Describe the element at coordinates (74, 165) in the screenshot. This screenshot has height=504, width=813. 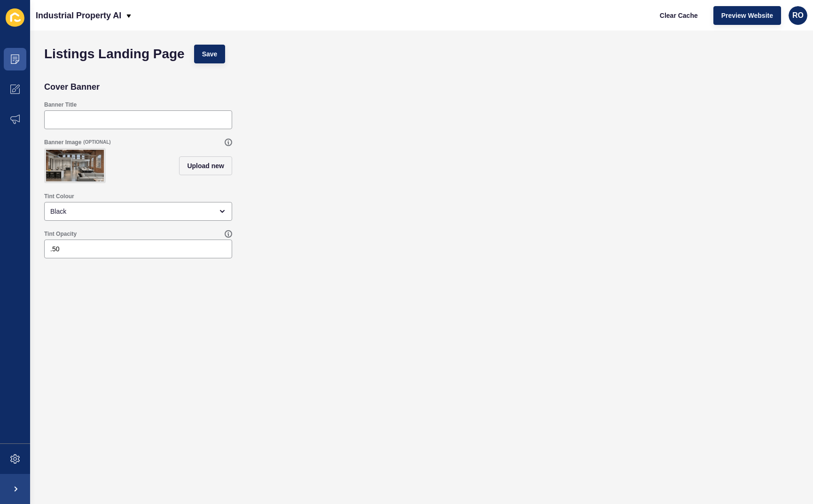
I see `img: 1033ab533b5a3c0fe5a775592ba3f54c.png` at that location.